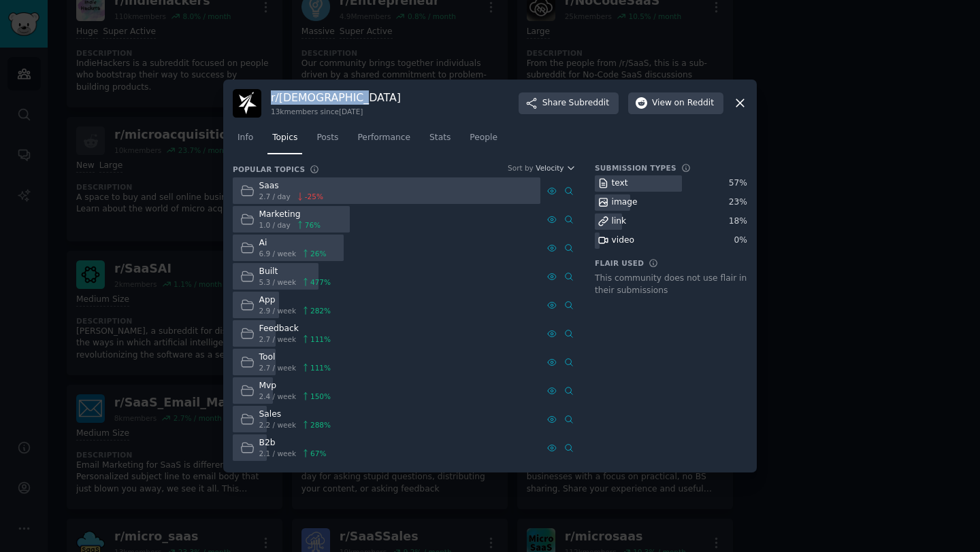  Describe the element at coordinates (247, 103) in the screenshot. I see `img: SaaSMarketing` at that location.